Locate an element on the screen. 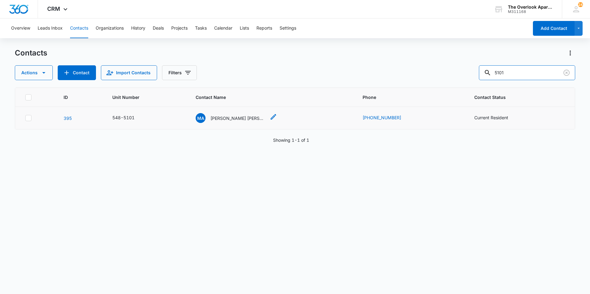 The image size is (590, 294). button: Settings is located at coordinates (288, 28).